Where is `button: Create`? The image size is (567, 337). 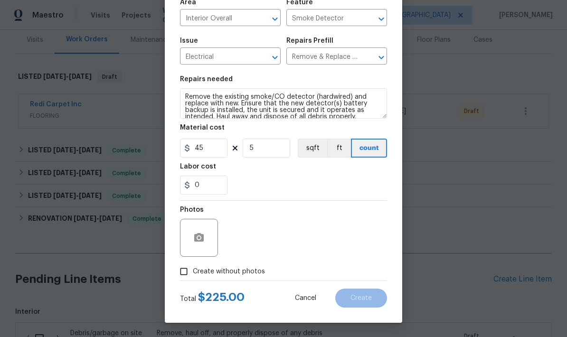 button: Create is located at coordinates (361, 298).